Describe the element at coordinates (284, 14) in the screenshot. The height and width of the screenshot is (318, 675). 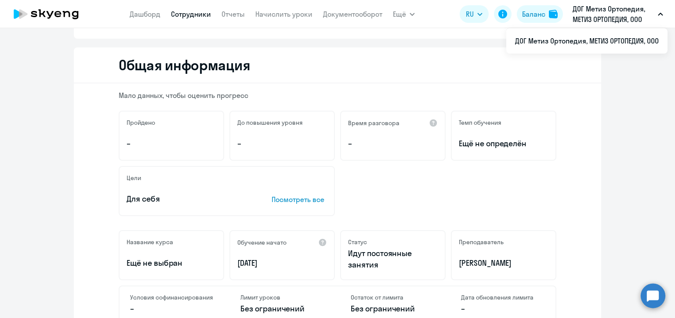
I see `a: Начислить уроки` at that location.